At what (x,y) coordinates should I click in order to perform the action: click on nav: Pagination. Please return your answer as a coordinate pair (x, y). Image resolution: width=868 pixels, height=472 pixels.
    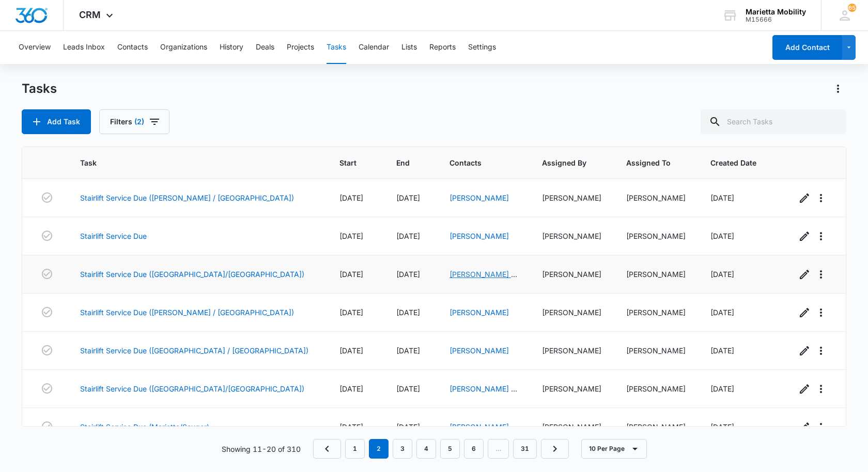
    Looking at the image, I should click on (441, 449).